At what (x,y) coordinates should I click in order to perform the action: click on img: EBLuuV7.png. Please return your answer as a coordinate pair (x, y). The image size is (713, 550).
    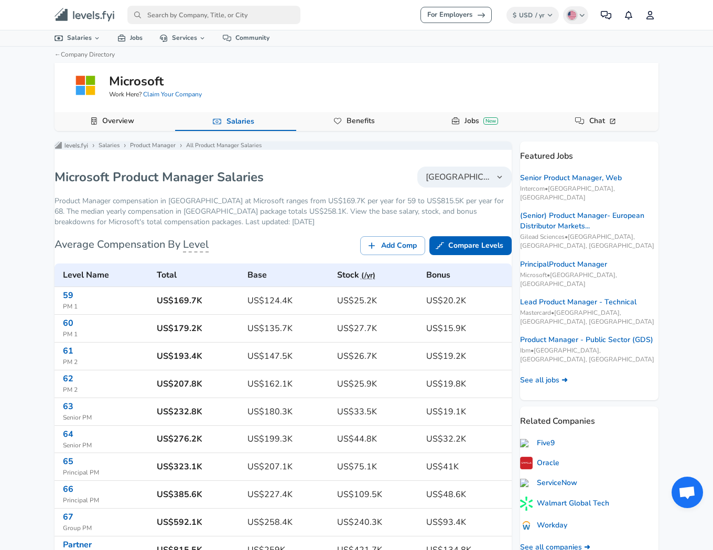
    Looking at the image, I should click on (526, 526).